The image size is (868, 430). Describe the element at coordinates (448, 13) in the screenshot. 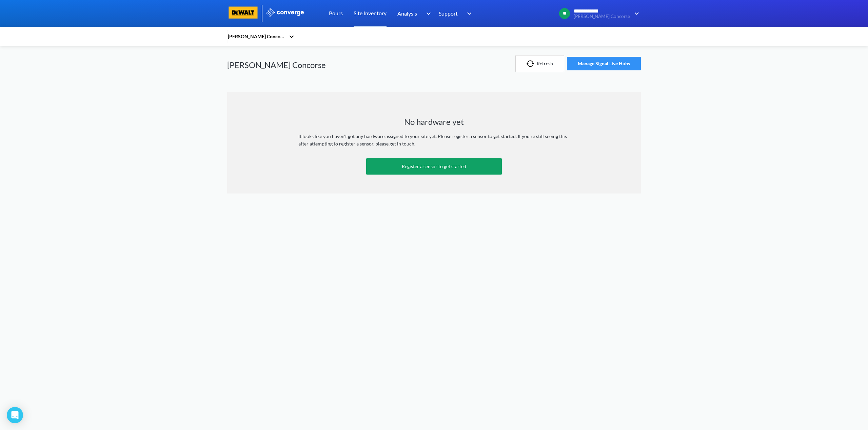

I see `span: Support` at that location.